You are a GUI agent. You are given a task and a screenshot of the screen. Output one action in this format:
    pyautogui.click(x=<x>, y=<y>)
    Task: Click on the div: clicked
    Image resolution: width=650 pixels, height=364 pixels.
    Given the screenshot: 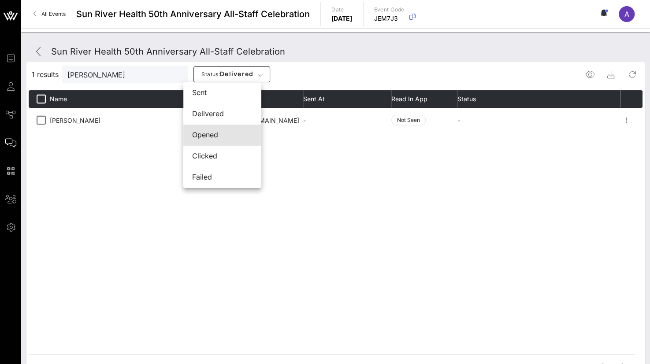 What is the action you would take?
    pyautogui.click(x=222, y=156)
    